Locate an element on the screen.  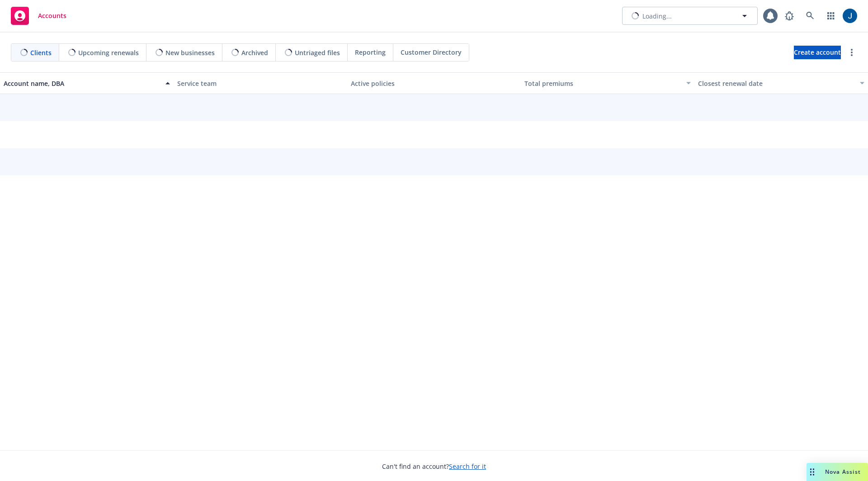
div: Active policies is located at coordinates (434, 83).